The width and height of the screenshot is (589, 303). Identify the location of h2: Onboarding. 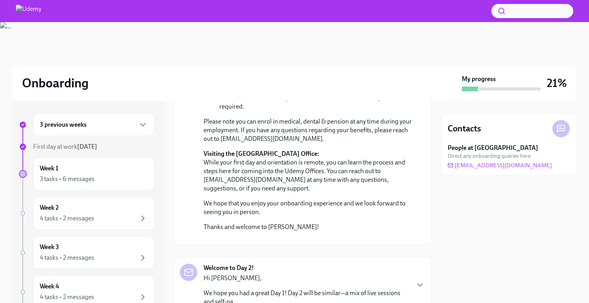
(55, 83).